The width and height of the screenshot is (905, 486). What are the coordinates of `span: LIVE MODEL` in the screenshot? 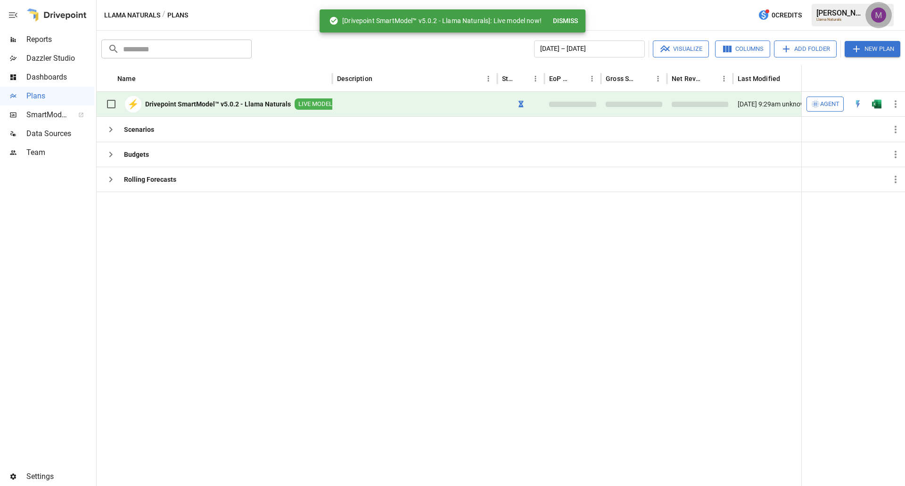 It's located at (315, 104).